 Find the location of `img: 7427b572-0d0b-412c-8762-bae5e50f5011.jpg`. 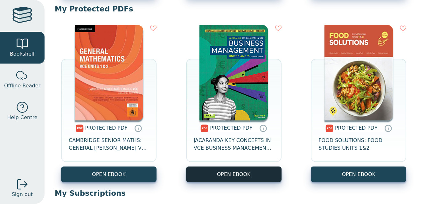

img: 7427b572-0d0b-412c-8762-bae5e50f5011.jpg is located at coordinates (109, 73).